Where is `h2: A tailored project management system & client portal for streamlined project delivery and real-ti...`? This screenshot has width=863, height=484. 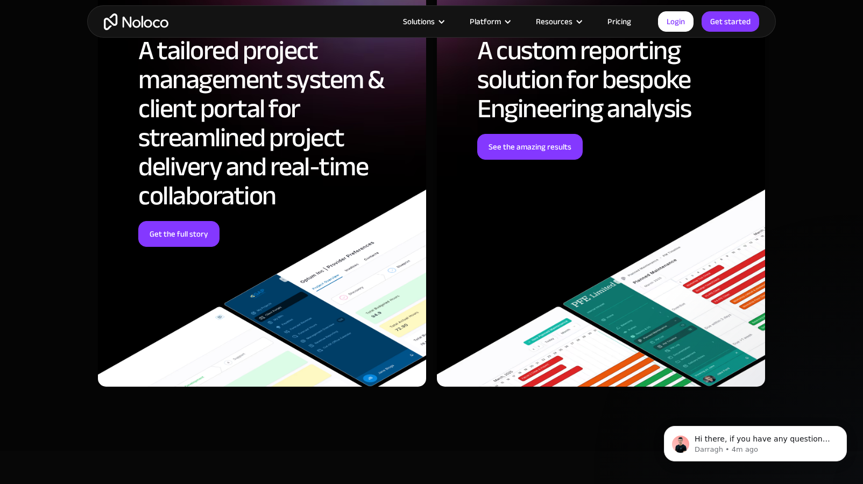 h2: A tailored project management system & client portal for streamlined project delivery and real-ti... is located at coordinates (274, 123).